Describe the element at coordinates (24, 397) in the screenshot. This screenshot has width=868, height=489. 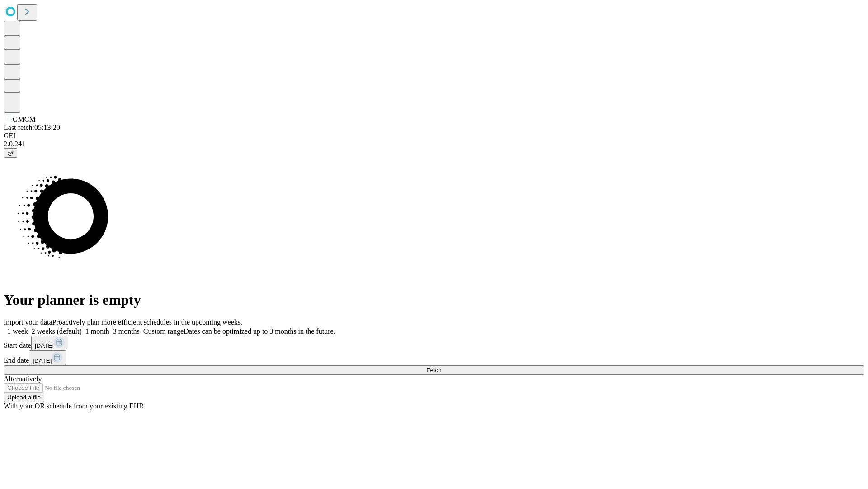
I see `button: Upload a file` at that location.